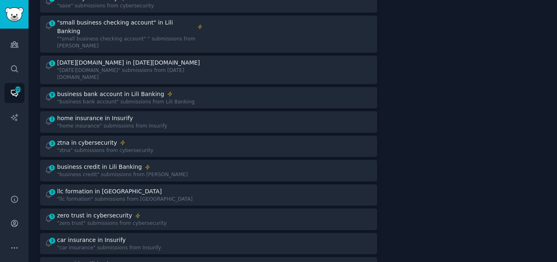 This screenshot has height=262, width=557. I want to click on div: home insurance in Insurify, so click(95, 118).